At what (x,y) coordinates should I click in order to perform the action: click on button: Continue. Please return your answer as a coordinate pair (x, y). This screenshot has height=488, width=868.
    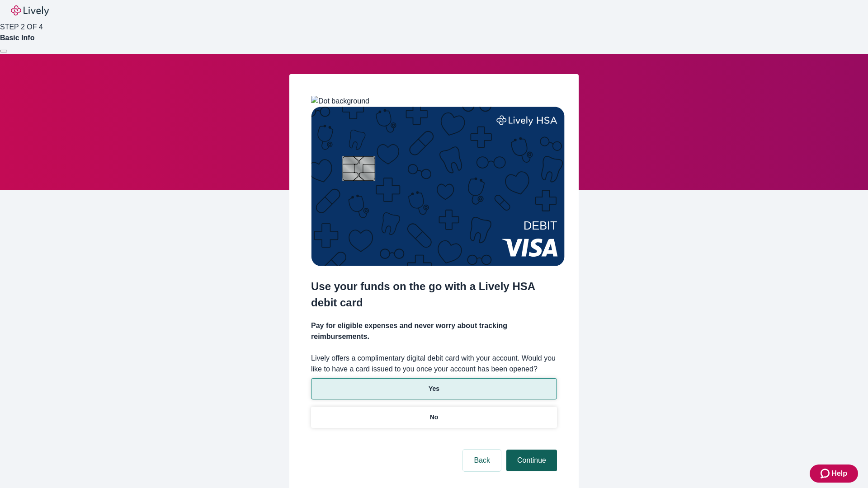
    Looking at the image, I should click on (532, 461).